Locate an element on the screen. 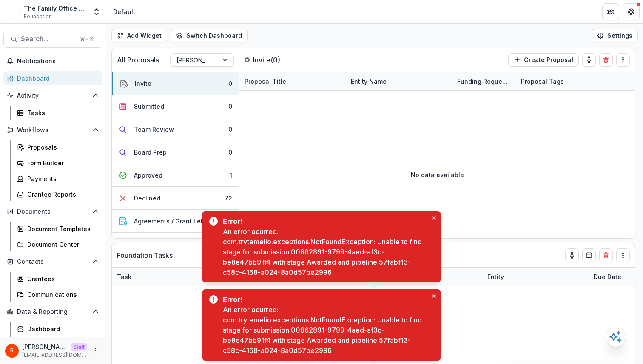 The width and height of the screenshot is (643, 364). a: Document Center is located at coordinates (58, 244).